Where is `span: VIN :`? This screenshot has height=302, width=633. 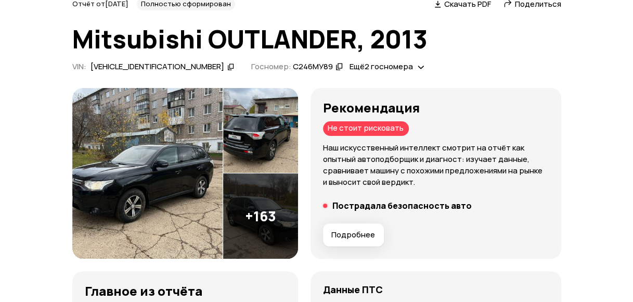 span: VIN : is located at coordinates (79, 66).